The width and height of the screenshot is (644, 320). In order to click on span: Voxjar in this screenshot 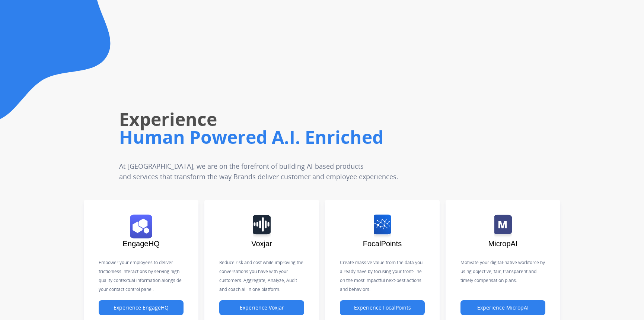, I will do `click(262, 244)`.